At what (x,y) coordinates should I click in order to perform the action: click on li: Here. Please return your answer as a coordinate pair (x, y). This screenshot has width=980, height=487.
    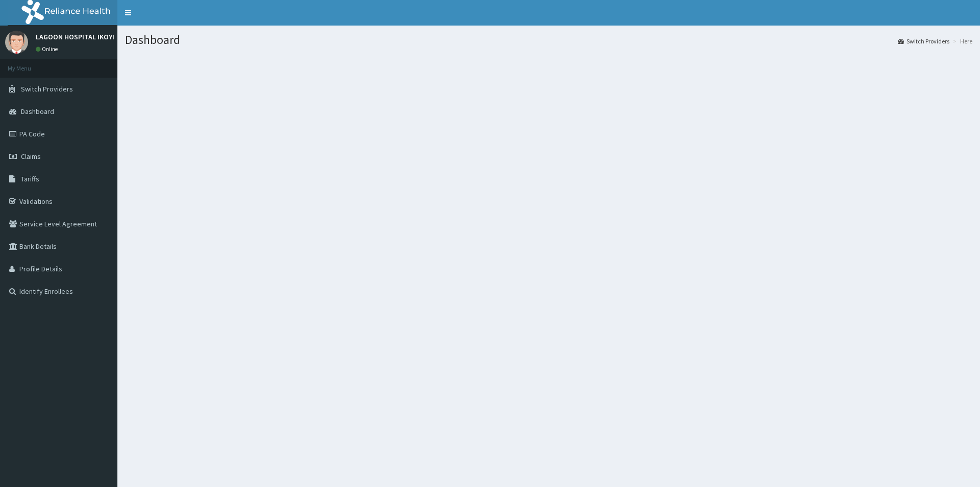
    Looking at the image, I should click on (961, 41).